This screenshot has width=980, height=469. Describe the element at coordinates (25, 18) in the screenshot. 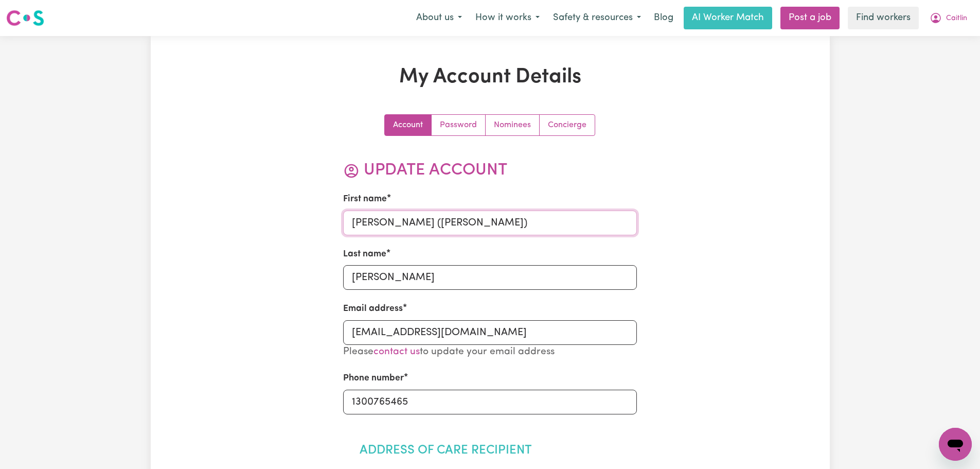

I see `a: Careseekers logo` at that location.